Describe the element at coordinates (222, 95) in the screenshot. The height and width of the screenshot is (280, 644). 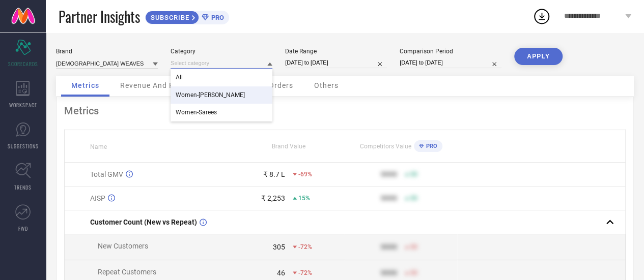
I see `div: Women-Kurta Sets` at that location.